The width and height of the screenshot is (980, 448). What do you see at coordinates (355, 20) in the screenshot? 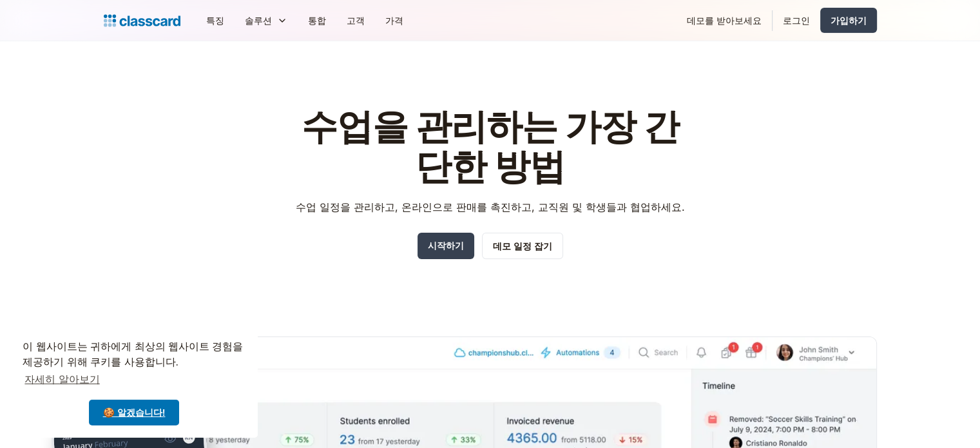
I see `font: 고객` at bounding box center [355, 20].